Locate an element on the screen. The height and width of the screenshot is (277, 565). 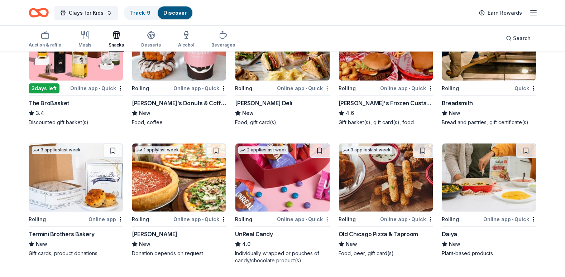
div: Donation depends on request is located at coordinates (179, 254).